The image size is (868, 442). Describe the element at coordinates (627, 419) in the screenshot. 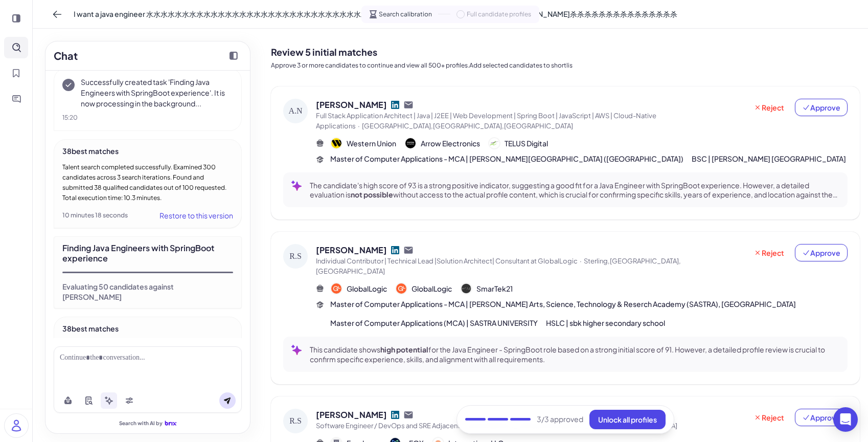

I see `span: Unlock all profiles` at that location.